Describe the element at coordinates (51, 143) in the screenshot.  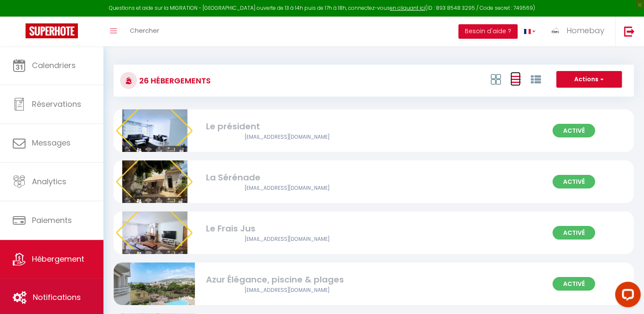
I see `span: Messages` at that location.